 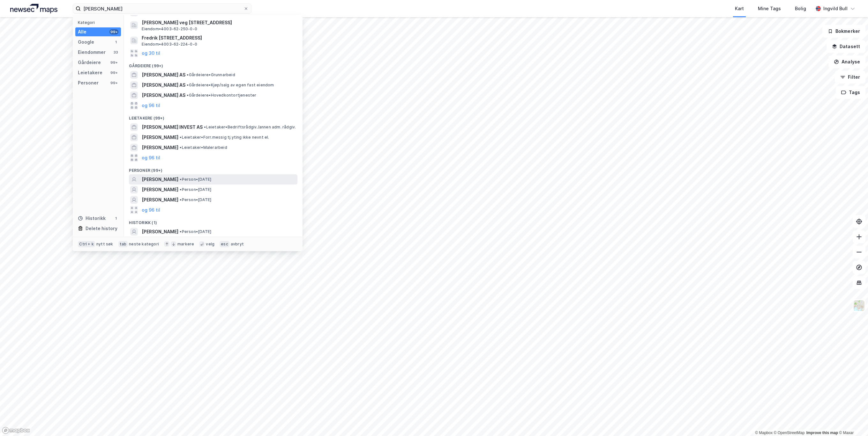 I want to click on button: Filter, so click(x=850, y=77).